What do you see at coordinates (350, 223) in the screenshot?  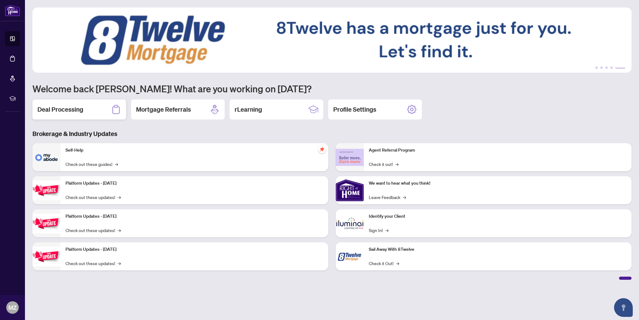 I see `img: Identify your Client` at bounding box center [350, 223].